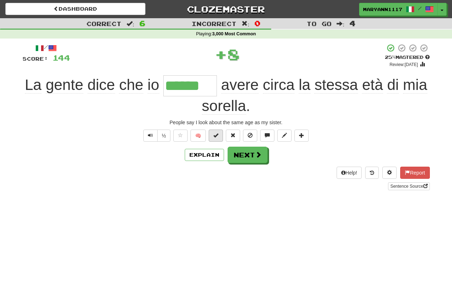 This screenshot has width=452, height=308. Describe the element at coordinates (131, 85) in the screenshot. I see `span: che` at that location.